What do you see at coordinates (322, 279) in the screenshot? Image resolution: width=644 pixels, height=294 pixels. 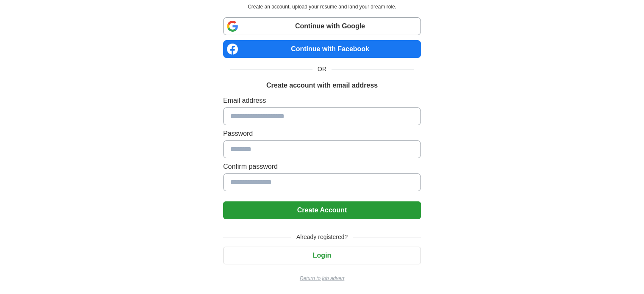 I see `a: Return to job advert` at bounding box center [322, 279].